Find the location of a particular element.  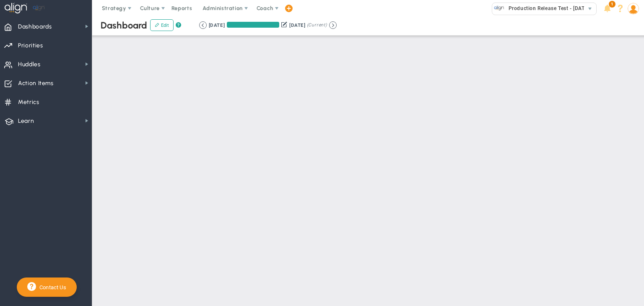

span: Action Items is located at coordinates (36, 83).